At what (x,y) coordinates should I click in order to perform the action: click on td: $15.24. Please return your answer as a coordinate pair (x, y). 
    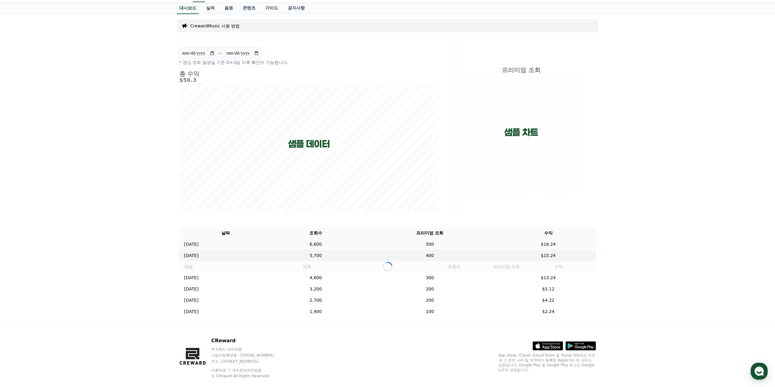
    Looking at the image, I should click on (549, 256).